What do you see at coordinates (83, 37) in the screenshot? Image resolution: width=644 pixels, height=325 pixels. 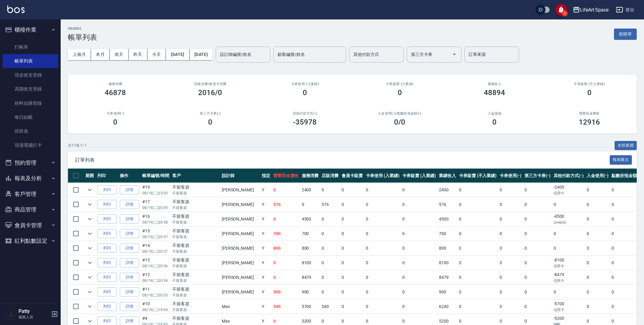 I see `h3: 帳單列表` at bounding box center [83, 37].